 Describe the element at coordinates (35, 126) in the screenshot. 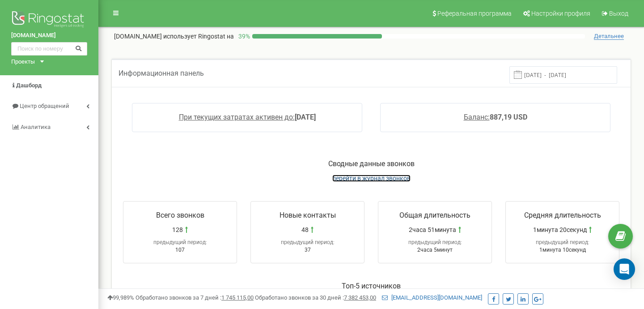

I see `span: Аналитика` at that location.